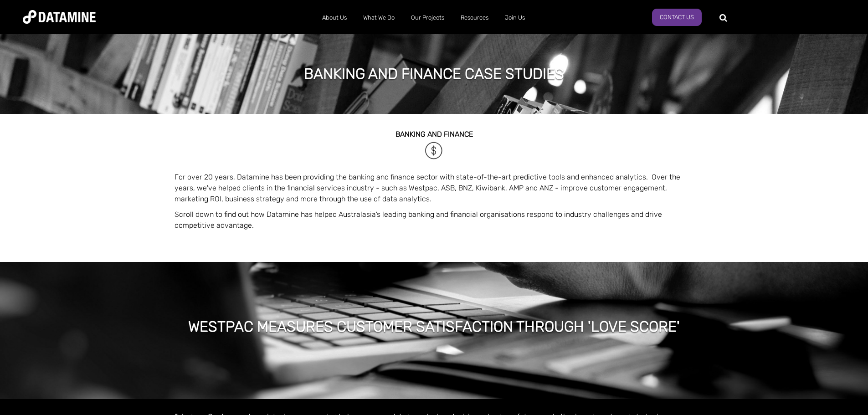 This screenshot has width=868, height=415. Describe the element at coordinates (59, 17) in the screenshot. I see `img: Datamine` at that location.